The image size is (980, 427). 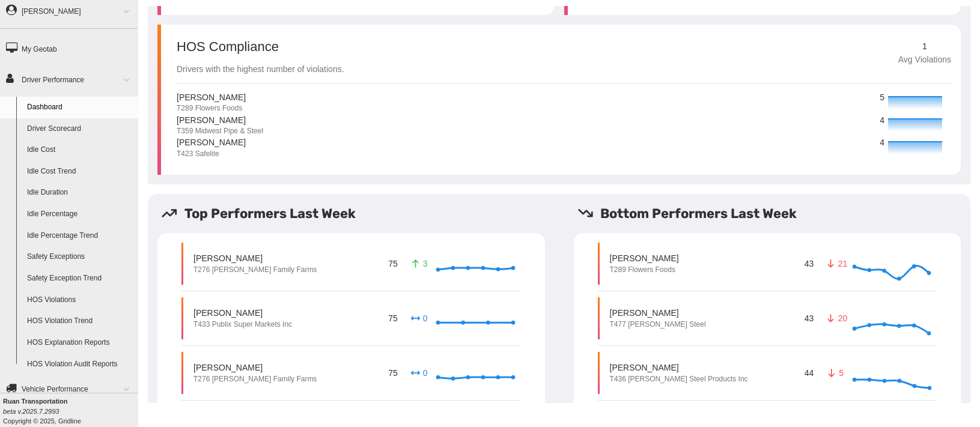 I want to click on div: Copyright © 2025, Gridline, so click(x=70, y=410).